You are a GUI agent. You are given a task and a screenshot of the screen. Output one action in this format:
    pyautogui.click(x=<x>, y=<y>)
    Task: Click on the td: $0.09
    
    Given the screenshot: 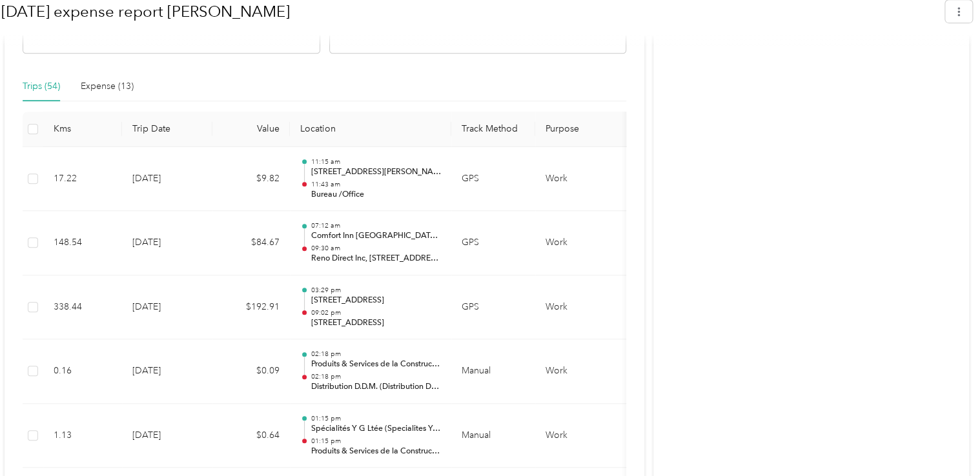 What is the action you would take?
    pyautogui.click(x=251, y=372)
    